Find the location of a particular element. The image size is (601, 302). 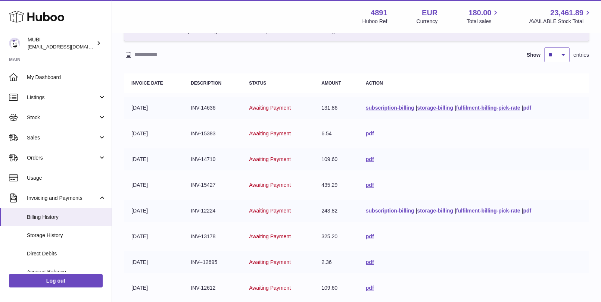

span: 180.00 is located at coordinates (480, 13).